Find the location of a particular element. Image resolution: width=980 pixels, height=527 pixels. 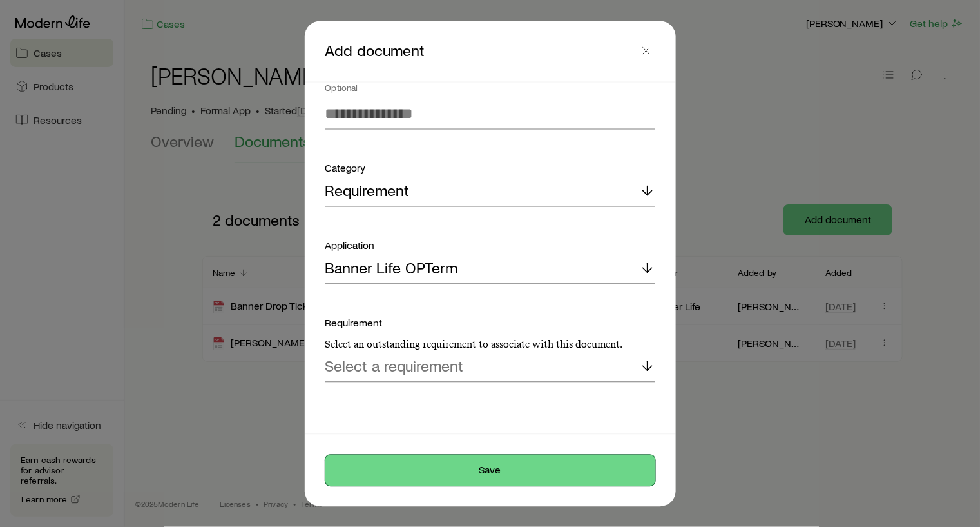

p: Select an outstanding requirement to associate with this document. is located at coordinates (490, 345).